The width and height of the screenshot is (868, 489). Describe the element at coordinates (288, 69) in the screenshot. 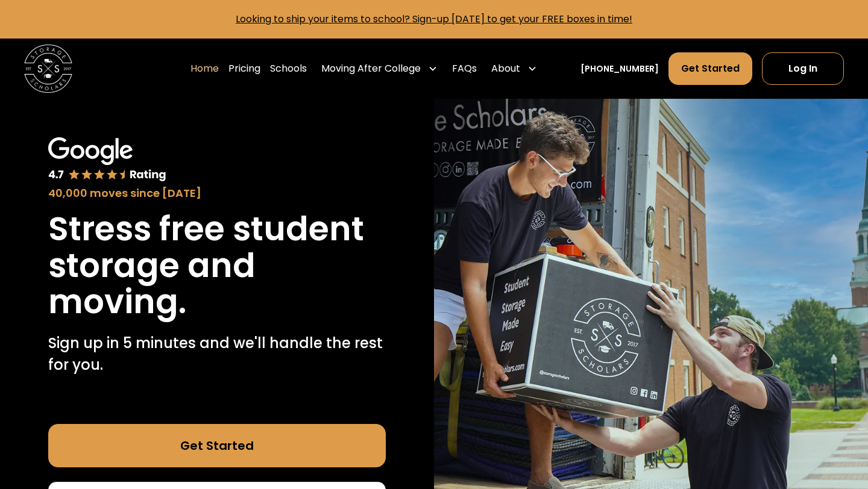

I see `a: Schools` at that location.